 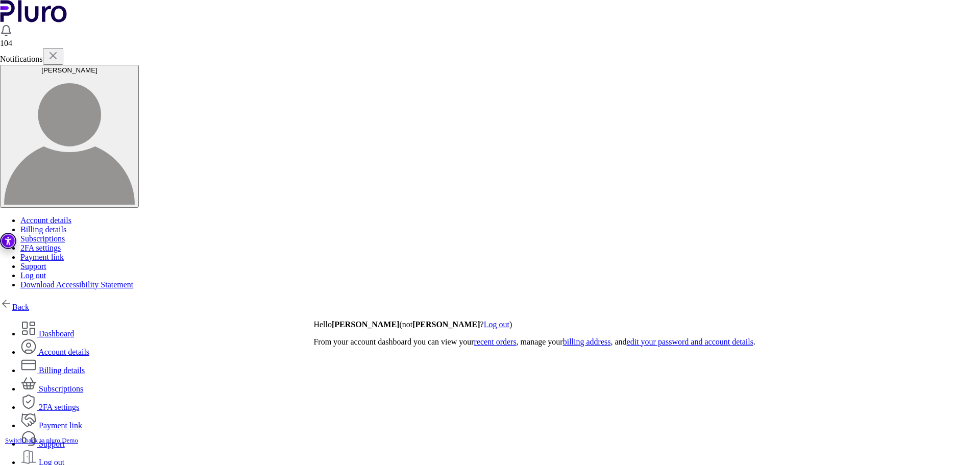 What do you see at coordinates (647, 324) in the screenshot?
I see `p: Hello (not ? )` at bounding box center [647, 324].